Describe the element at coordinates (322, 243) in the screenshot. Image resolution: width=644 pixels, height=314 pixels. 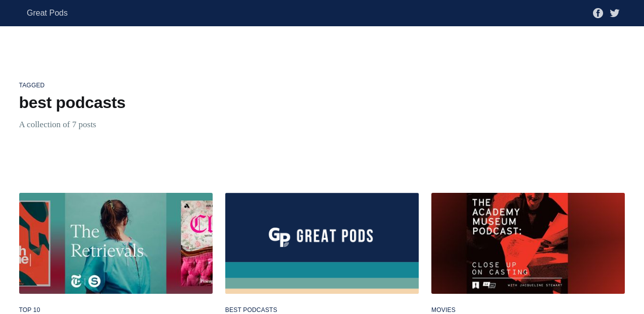
I see `img: greatpods logo` at that location.